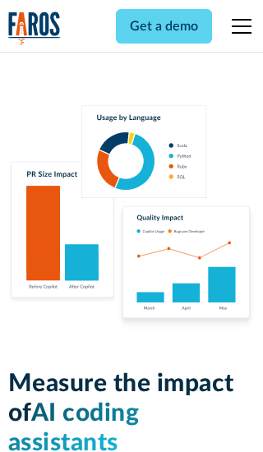 The width and height of the screenshot is (263, 452). I want to click on a: home, so click(35, 28).